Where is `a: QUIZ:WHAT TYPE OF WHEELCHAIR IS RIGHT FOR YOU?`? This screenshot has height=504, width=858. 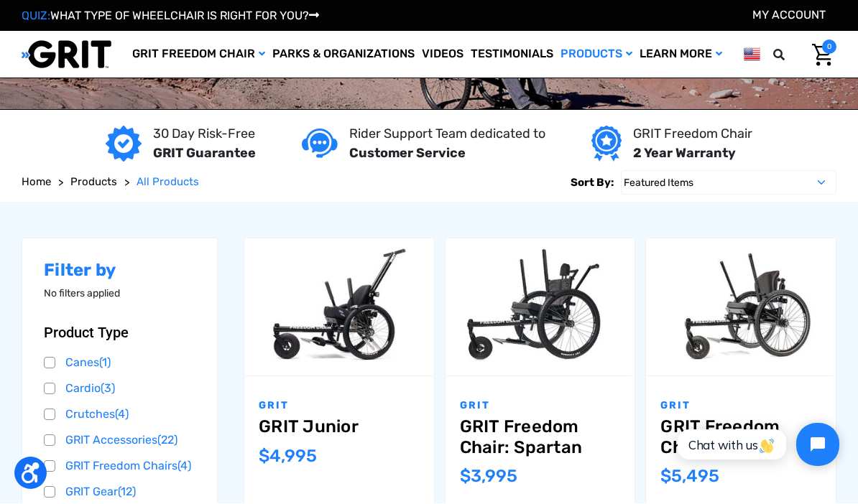
a: QUIZ:WHAT TYPE OF WHEELCHAIR IS RIGHT FOR YOU? is located at coordinates (170, 16).